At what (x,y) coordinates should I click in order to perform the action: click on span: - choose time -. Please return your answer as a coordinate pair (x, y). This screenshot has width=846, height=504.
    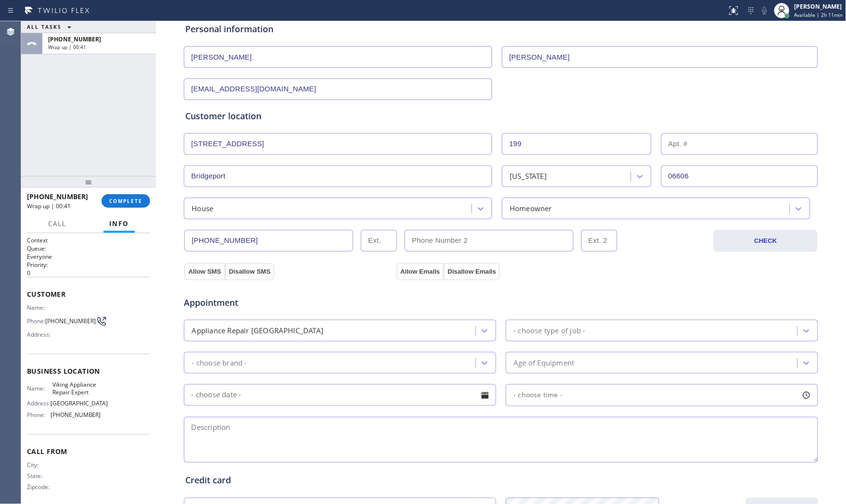
    Looking at the image, I should click on (538, 395).